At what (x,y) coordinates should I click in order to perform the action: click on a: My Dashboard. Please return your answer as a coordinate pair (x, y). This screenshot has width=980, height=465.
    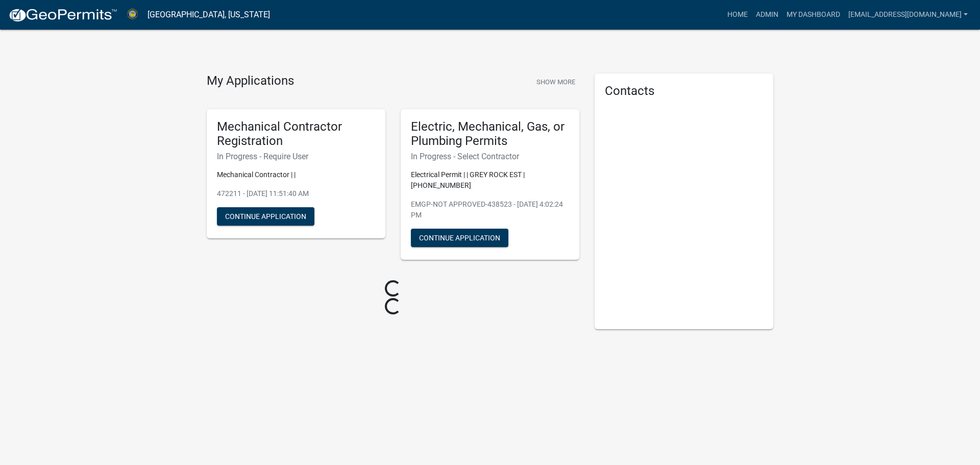
    Looking at the image, I should click on (813, 15).